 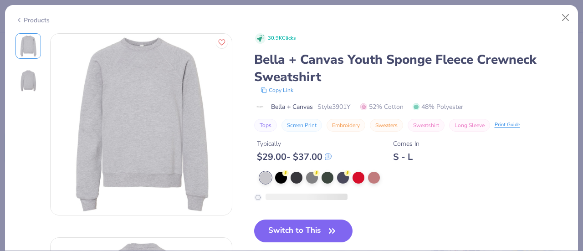 What do you see at coordinates (266, 125) in the screenshot?
I see `button: Tops` at bounding box center [266, 125].